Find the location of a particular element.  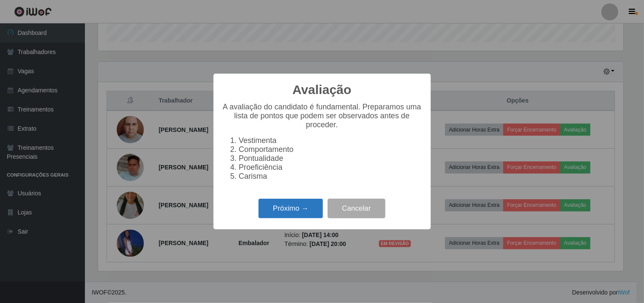

button: Próximo → is located at coordinates (291, 208).